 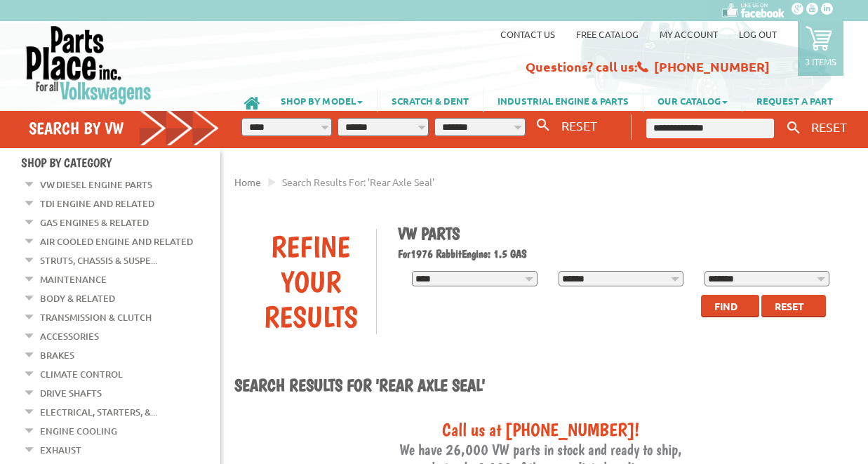 I want to click on a: VW Diesel Engine Parts, so click(x=96, y=185).